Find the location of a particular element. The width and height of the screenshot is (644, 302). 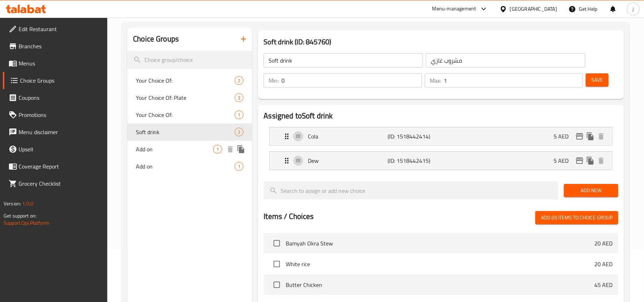

span: Coverage Report is located at coordinates (60, 166).